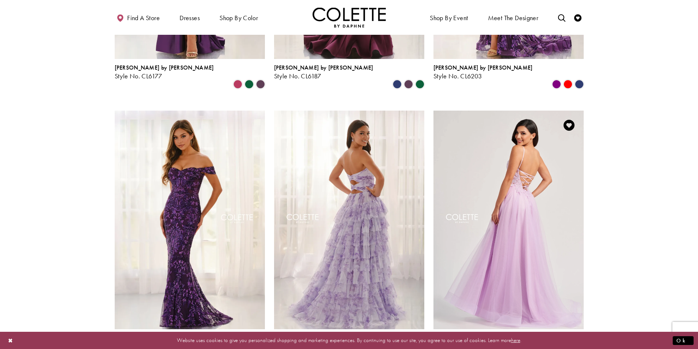  Describe the element at coordinates (557, 84) in the screenshot. I see `i: Purple` at that location.